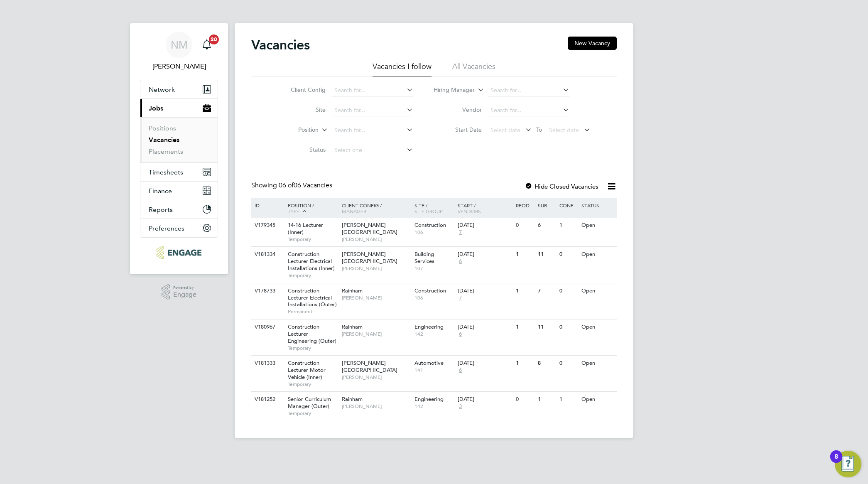 This screenshot has width=868, height=484. I want to click on button: Finance, so click(179, 190).